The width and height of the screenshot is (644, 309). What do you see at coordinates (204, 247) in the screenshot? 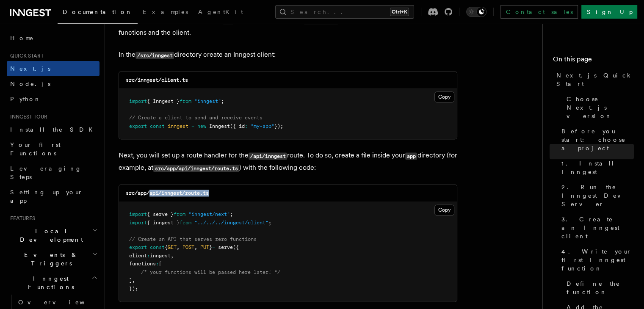
I see `span: PUT` at bounding box center [204, 247].